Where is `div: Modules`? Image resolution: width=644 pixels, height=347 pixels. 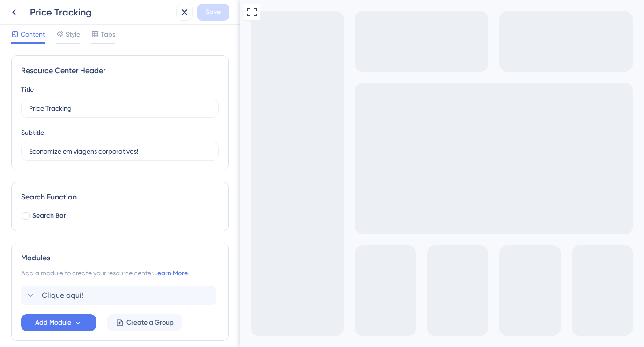 div: Modules is located at coordinates (120, 258).